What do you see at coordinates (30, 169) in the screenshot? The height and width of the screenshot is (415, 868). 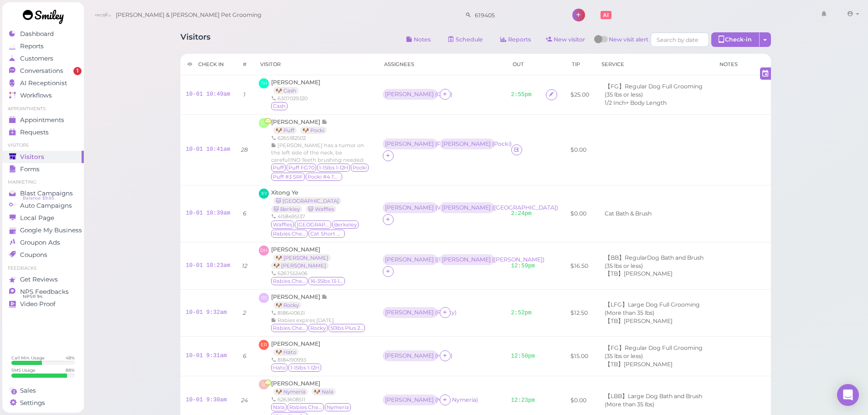 I see `span: Forms` at bounding box center [30, 169].